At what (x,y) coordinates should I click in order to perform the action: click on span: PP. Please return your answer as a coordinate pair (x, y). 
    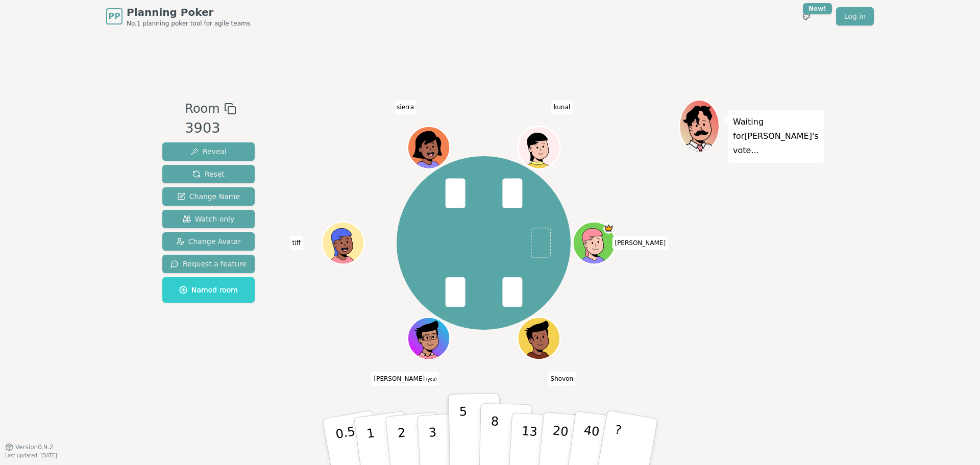
    Looking at the image, I should click on (114, 16).